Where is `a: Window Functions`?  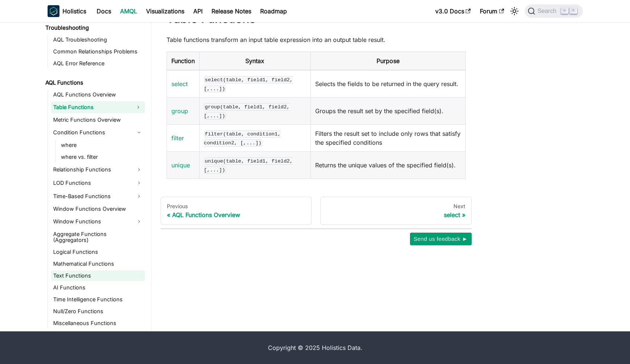
a: Window Functions is located at coordinates (98, 222).